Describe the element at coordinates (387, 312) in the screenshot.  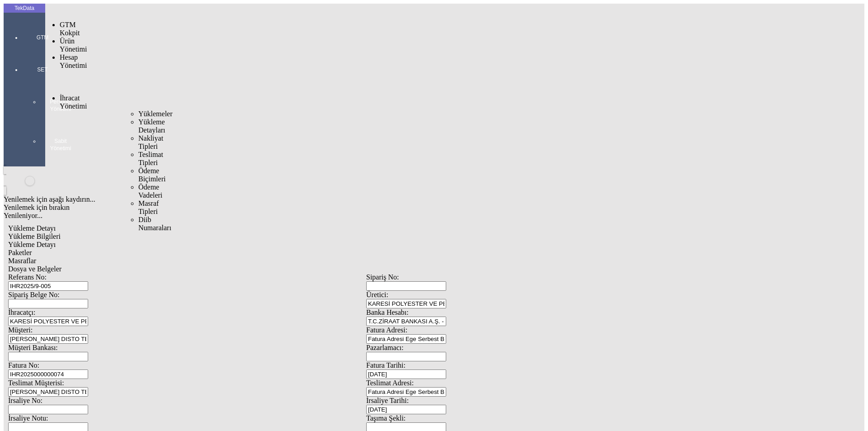
I see `span: Banka Hesabı:` at that location.